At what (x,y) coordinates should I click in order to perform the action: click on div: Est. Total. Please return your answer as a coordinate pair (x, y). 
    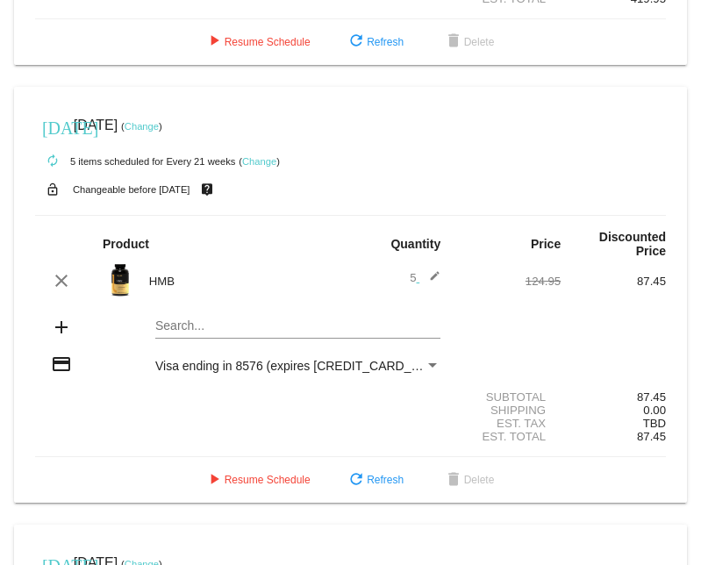
    Looking at the image, I should click on (508, 436).